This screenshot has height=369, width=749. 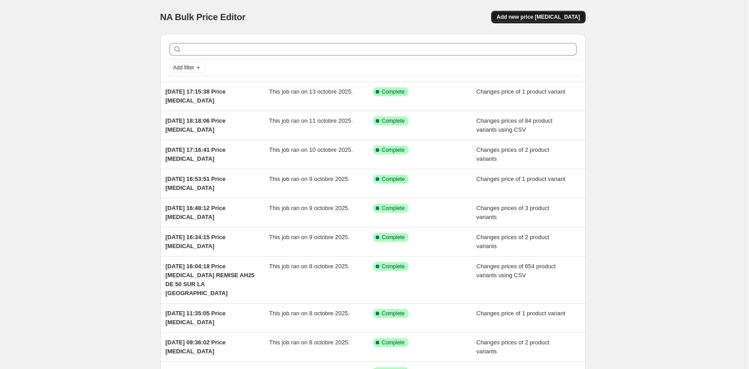 What do you see at coordinates (311, 120) in the screenshot?
I see `span: This job ran on 11 octobre 2025.` at bounding box center [311, 120].